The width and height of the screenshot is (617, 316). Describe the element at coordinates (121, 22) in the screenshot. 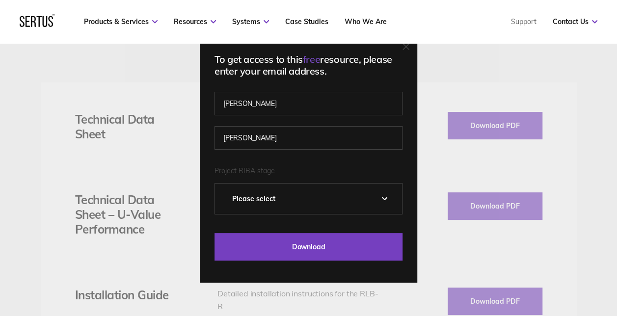

I see `a: Products & Services` at that location.